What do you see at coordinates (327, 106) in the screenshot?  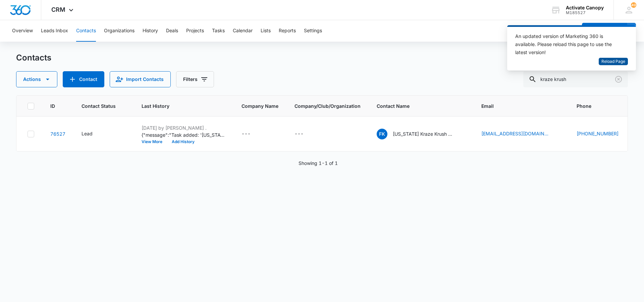 I see `span: Company/Club/Organization` at bounding box center [327, 106].